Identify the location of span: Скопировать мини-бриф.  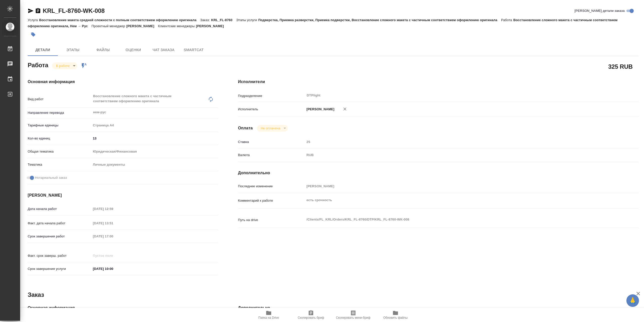
(353, 318).